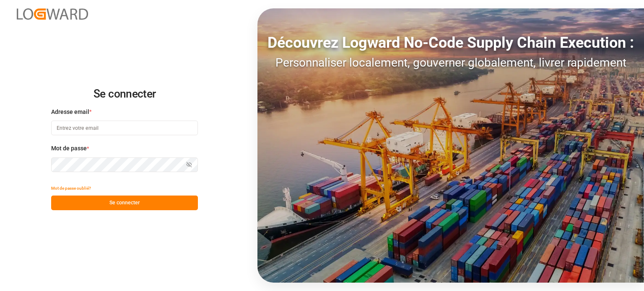 The image size is (644, 291). What do you see at coordinates (451, 63) in the screenshot?
I see `font: Personnaliser localement, gouverner globalement, livrer rapidement` at bounding box center [451, 63].